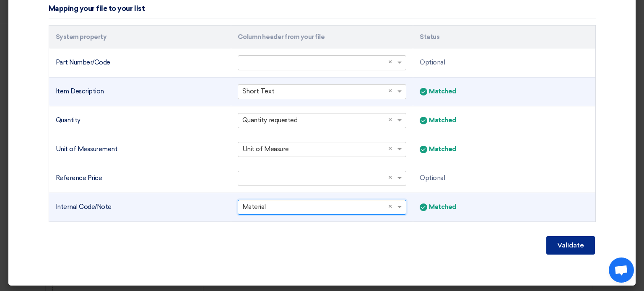 The image size is (644, 291). What do you see at coordinates (140, 91) in the screenshot?
I see `div: Item Description` at bounding box center [140, 91].